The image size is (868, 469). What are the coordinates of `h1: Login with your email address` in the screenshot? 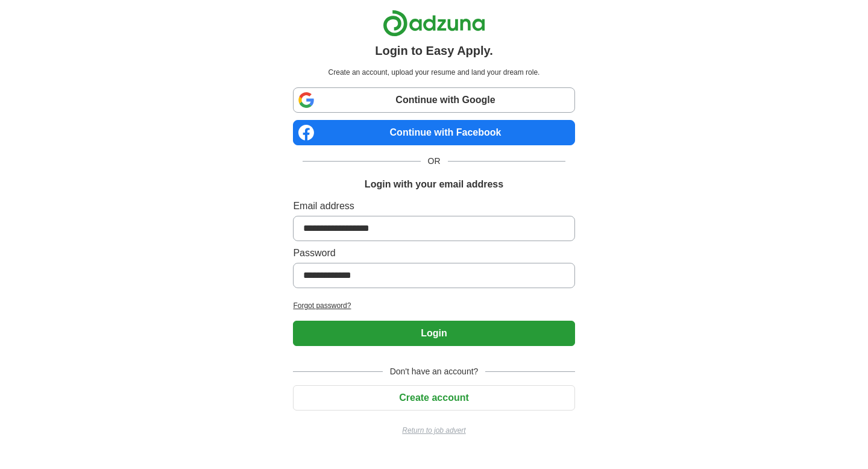 It's located at (434, 185).